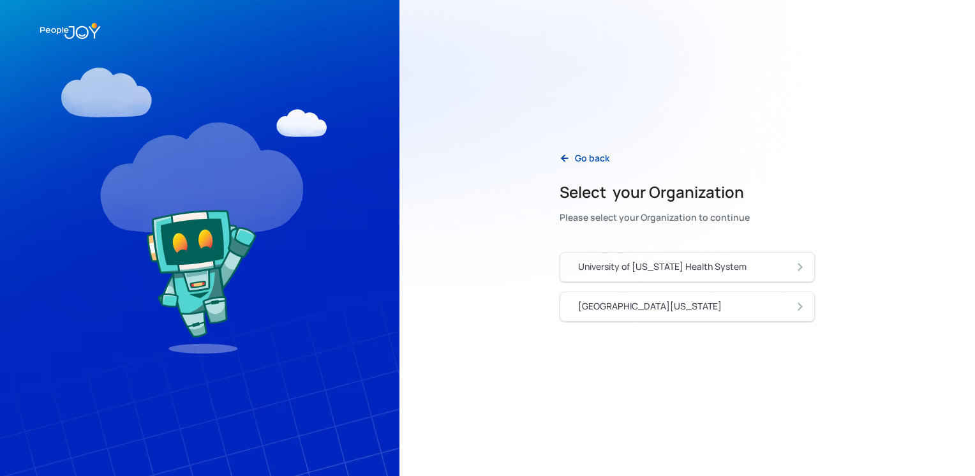 This screenshot has width=975, height=476. Describe the element at coordinates (655, 218) in the screenshot. I see `div: Please select your Organization to continue` at that location.